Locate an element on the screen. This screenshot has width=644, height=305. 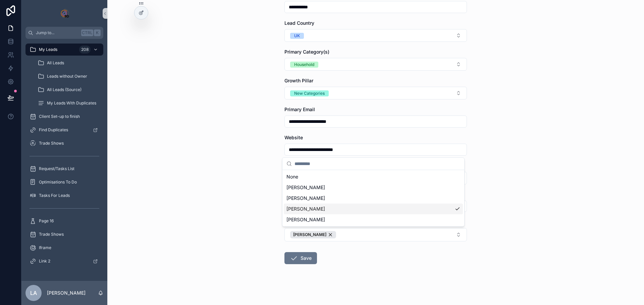
a: Iframe is located at coordinates (64, 248).